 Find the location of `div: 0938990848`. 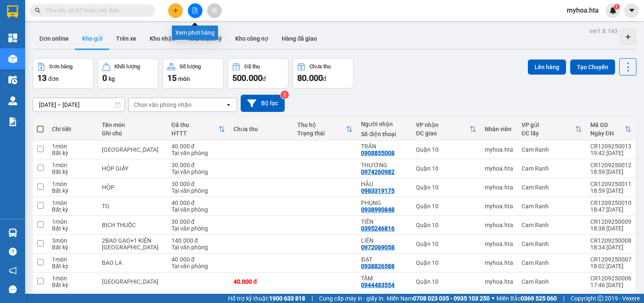

div: 0938990848 is located at coordinates (378, 210).